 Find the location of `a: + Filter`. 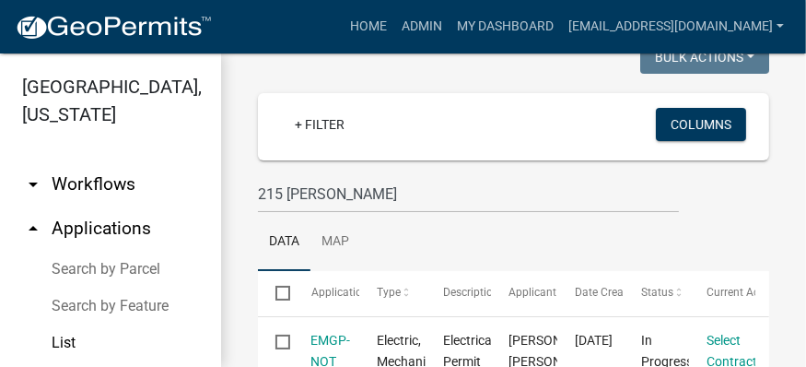

a: + Filter is located at coordinates (320, 124).